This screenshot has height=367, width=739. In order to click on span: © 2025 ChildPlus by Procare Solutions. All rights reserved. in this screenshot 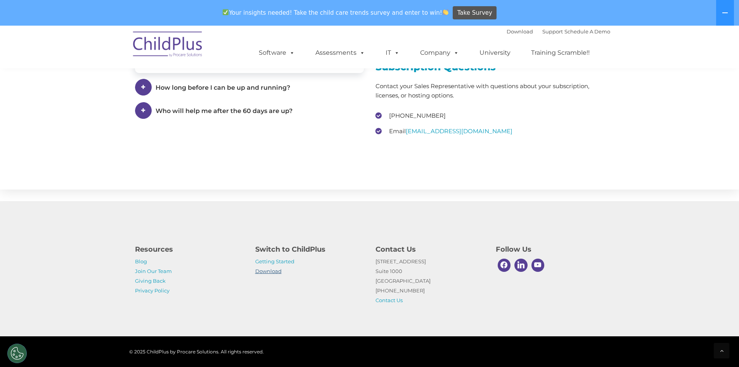, I will do `click(196, 351)`.